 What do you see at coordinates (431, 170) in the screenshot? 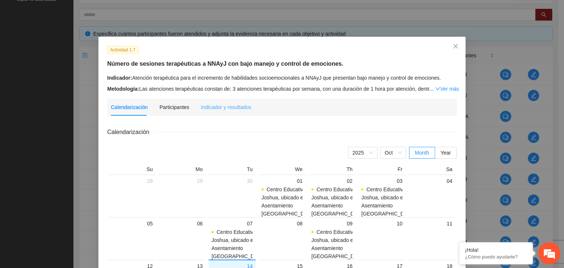
I see `th: Sa` at bounding box center [431, 170].